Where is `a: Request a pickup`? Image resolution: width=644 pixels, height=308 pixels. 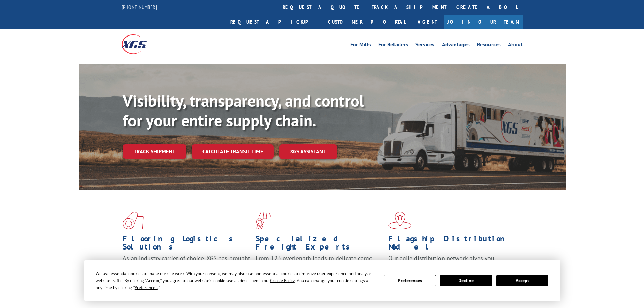 a: Request a pickup is located at coordinates (274, 21).